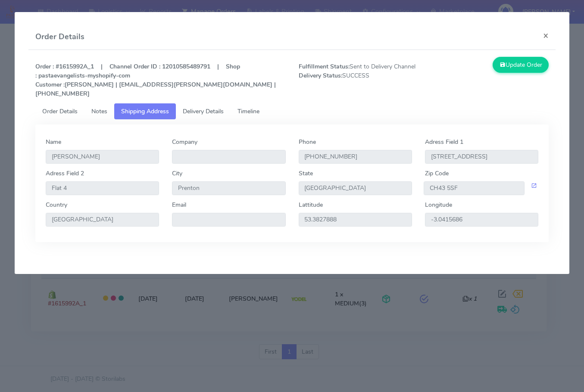  Describe the element at coordinates (54, 142) in the screenshot. I see `label: Name` at that location.